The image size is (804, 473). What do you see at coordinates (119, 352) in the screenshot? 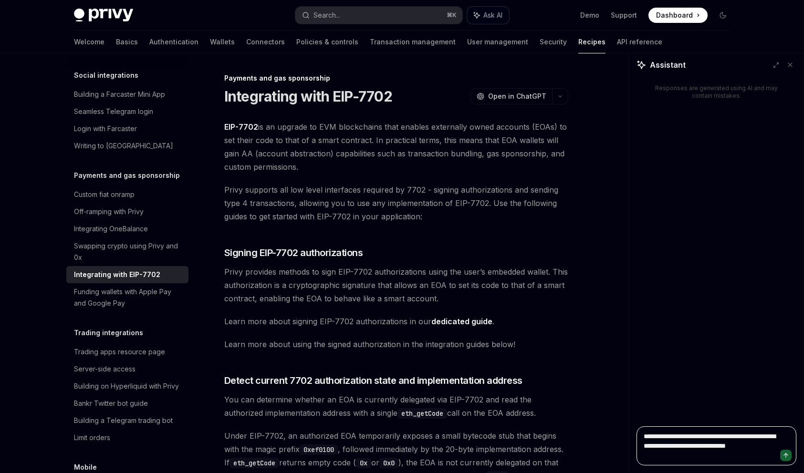
I see `div: Trading apps resource page` at bounding box center [119, 352].